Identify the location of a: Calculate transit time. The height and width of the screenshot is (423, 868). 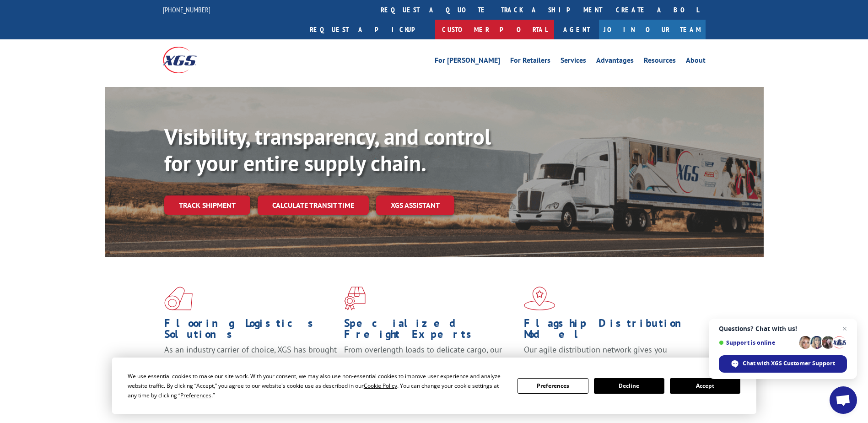
(313, 205).